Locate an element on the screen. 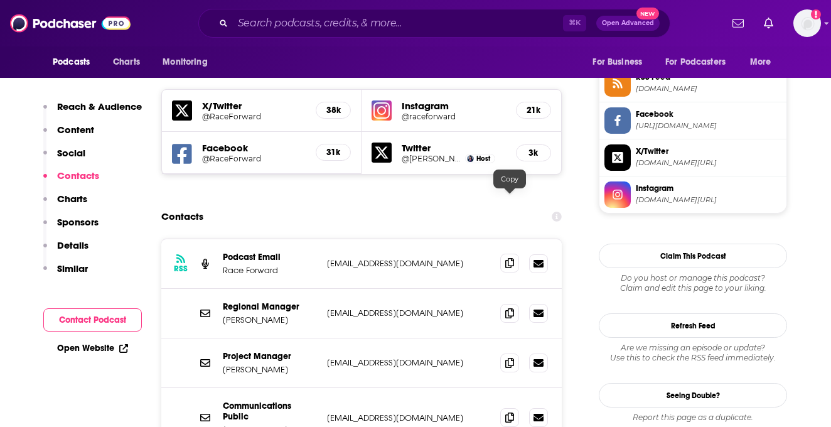 Image resolution: width=831 pixels, height=427 pixels. h5: @raceforward is located at coordinates (454, 116).